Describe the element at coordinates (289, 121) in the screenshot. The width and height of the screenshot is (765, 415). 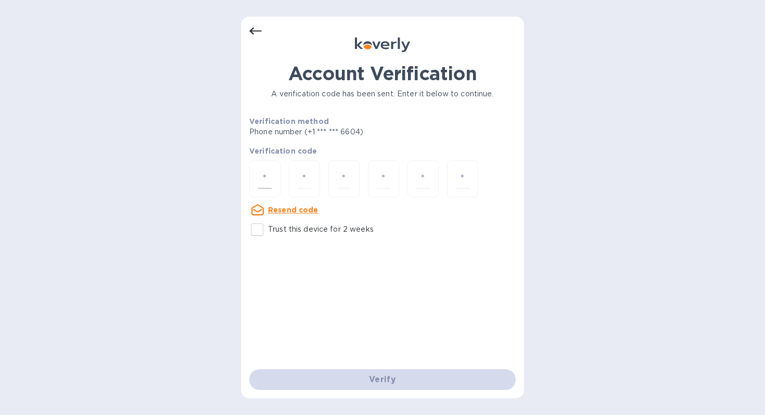
I see `b: Verification method` at that location.